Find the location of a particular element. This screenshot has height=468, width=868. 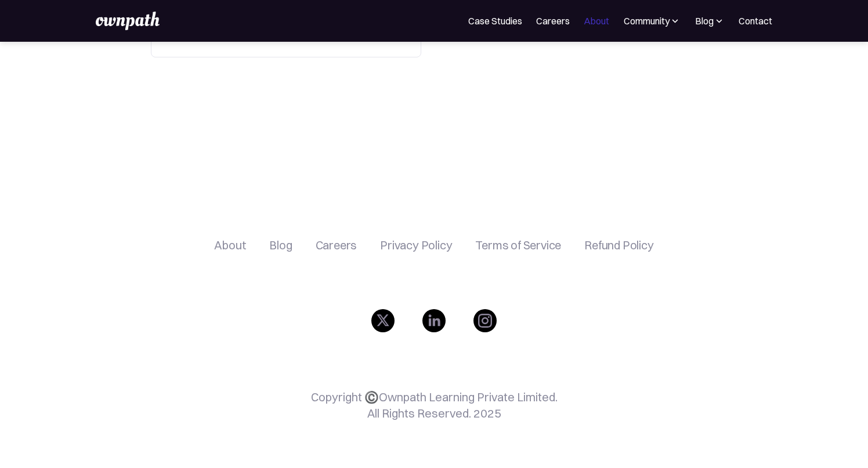

div: Careers is located at coordinates (336, 245).